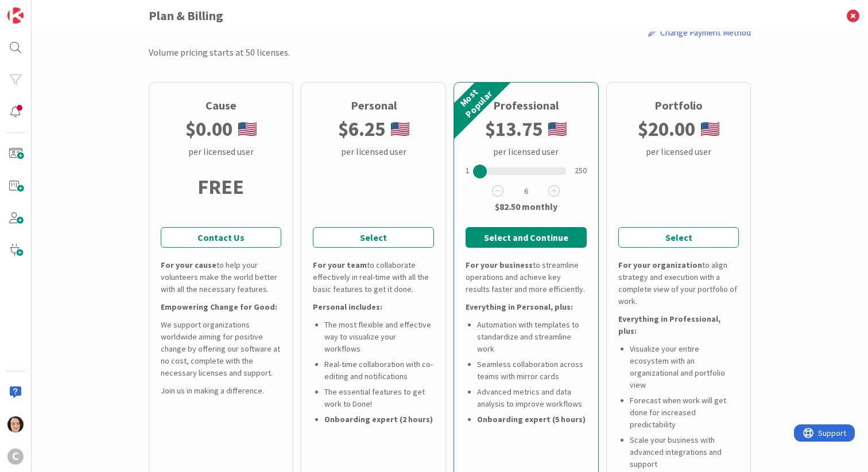 The width and height of the screenshot is (868, 472). What do you see at coordinates (188, 265) in the screenshot?
I see `b: For your cause` at bounding box center [188, 265].